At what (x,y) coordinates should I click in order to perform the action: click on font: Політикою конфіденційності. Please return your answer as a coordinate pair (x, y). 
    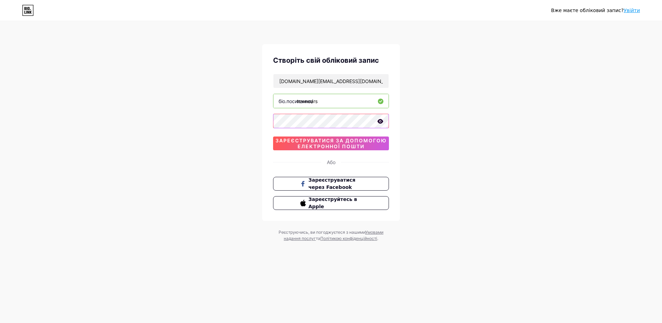
    Looking at the image, I should click on (349, 238).